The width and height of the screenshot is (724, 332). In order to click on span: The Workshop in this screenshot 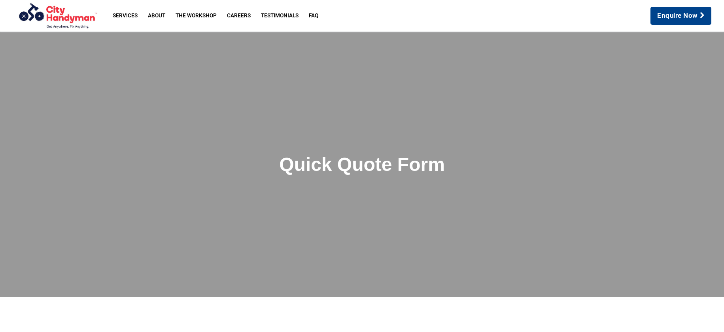, I will do `click(196, 16)`.